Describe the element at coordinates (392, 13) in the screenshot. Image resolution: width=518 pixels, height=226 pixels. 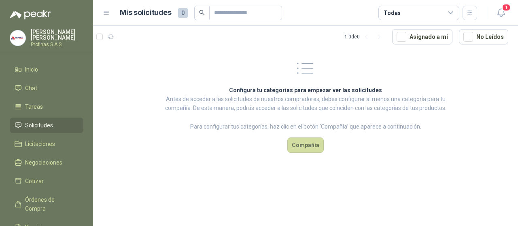
I see `div: Todas` at that location.